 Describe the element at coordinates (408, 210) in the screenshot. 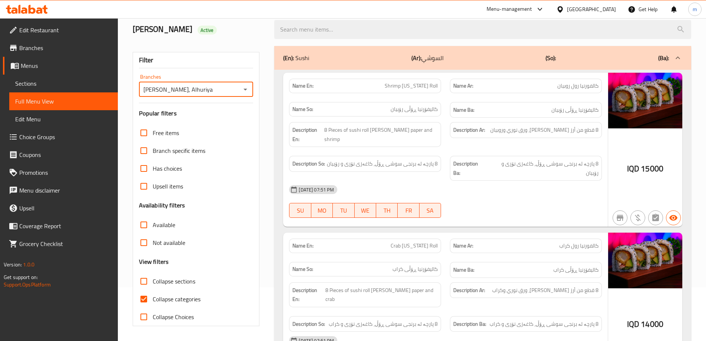

I see `span: FR` at that location.